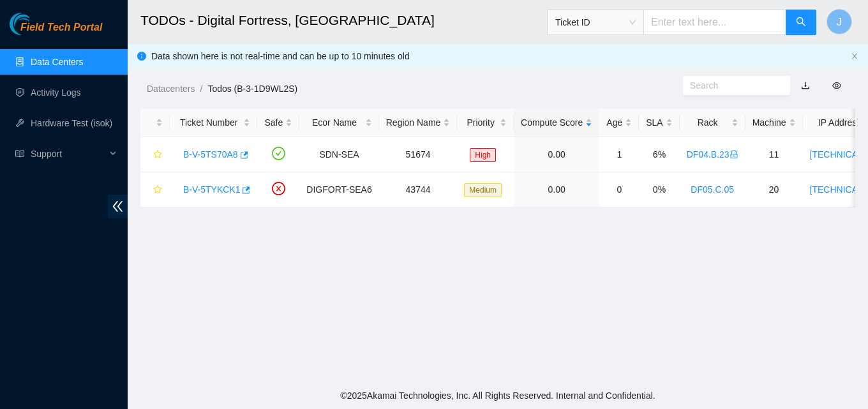 This screenshot has width=868, height=409. Describe the element at coordinates (619, 155) in the screenshot. I see `td: 1` at that location.